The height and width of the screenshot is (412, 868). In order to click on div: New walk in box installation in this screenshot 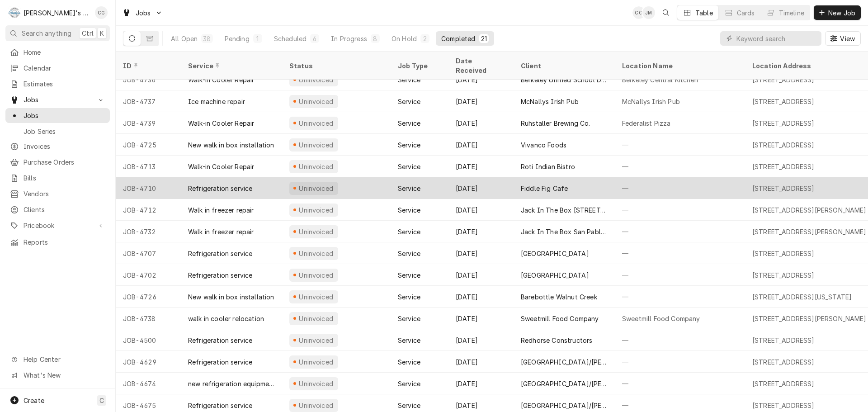, I will do `click(231, 145)`.